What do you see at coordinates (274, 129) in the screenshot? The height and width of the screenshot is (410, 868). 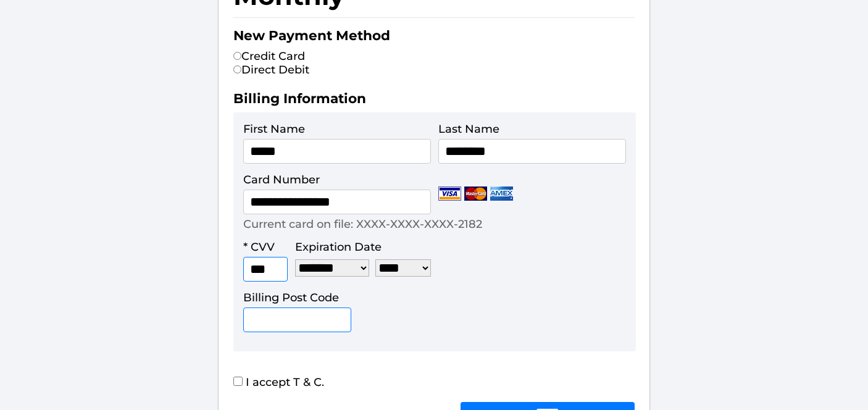 I see `label: First Name` at bounding box center [274, 129].